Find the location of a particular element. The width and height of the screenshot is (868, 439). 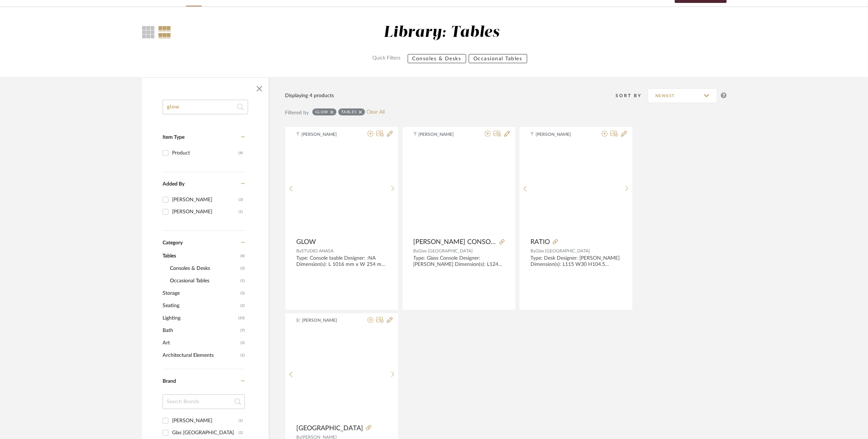

span: (4) is located at coordinates (243, 256).